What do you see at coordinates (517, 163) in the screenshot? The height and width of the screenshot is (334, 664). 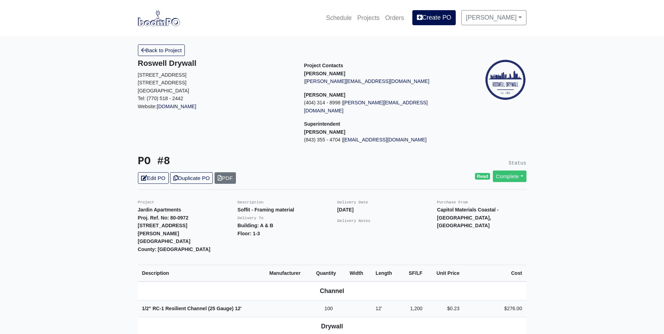 I see `small: Status` at bounding box center [517, 163].